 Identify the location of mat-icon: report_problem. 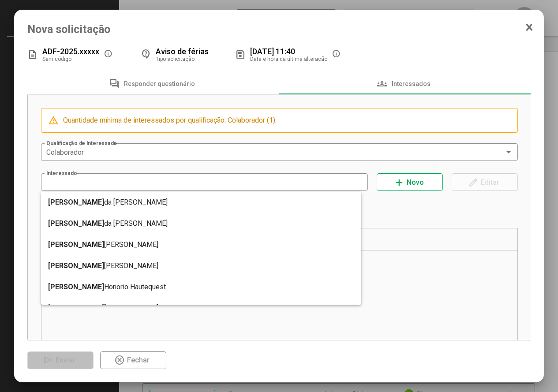
(53, 120).